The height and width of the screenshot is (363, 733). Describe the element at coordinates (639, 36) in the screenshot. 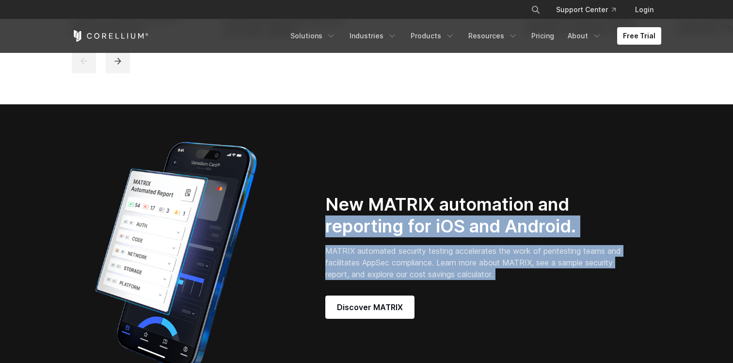

I see `a: Free Trial` at that location.